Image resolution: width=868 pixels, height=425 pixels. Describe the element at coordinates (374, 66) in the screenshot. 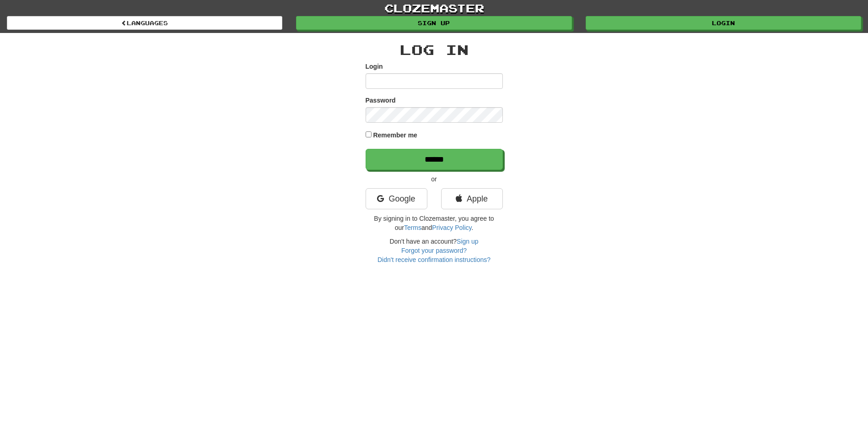

I see `label: Login` at that location.